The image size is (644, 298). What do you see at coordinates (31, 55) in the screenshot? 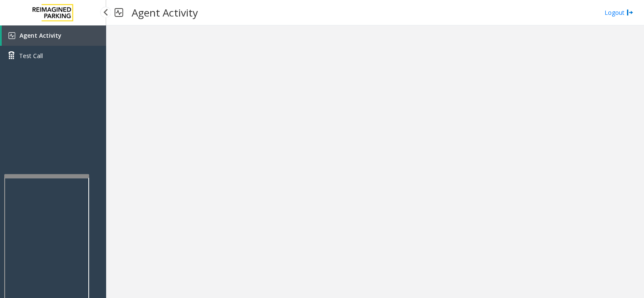
I see `span: Test Call` at bounding box center [31, 55].